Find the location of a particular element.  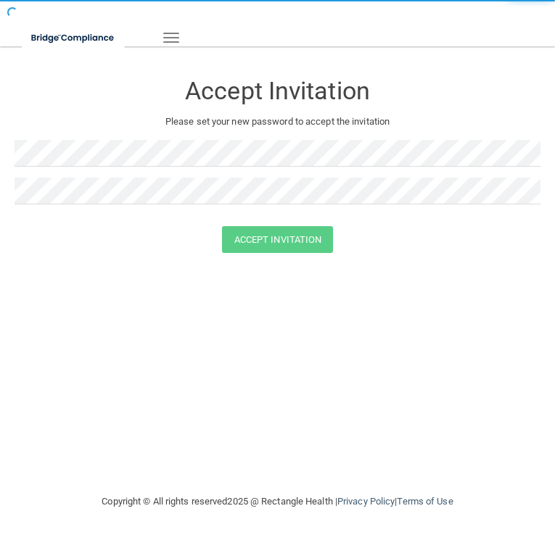

div: Copyright © All rights reserved 2025 @ Rectangle Health | | is located at coordinates (277, 502).